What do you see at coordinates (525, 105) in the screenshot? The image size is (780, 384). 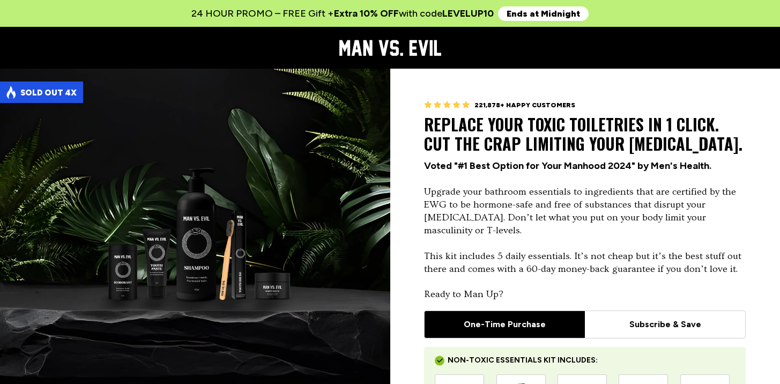 I see `strong: 221,878+ HAPPY CUSTOMERS` at bounding box center [525, 105].